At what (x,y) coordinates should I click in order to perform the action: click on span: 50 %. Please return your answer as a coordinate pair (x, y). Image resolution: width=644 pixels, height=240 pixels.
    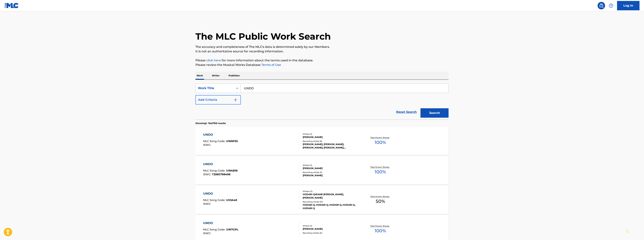
    Looking at the image, I should click on (380, 201).